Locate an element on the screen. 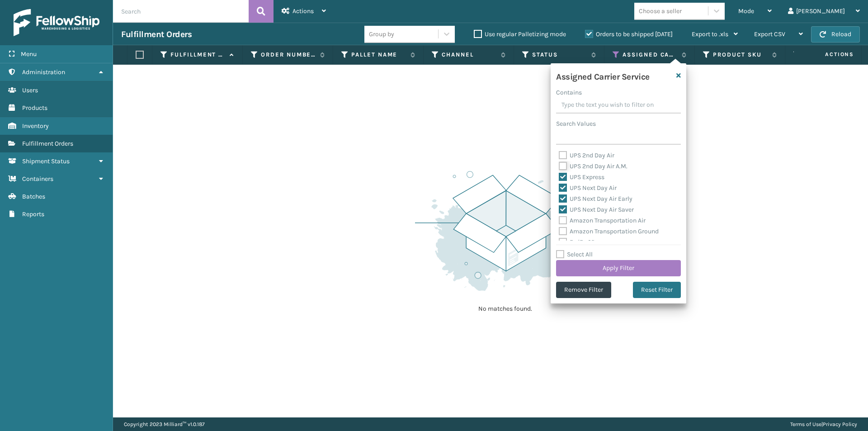 The height and width of the screenshot is (431, 868). span: Users is located at coordinates (30, 90).